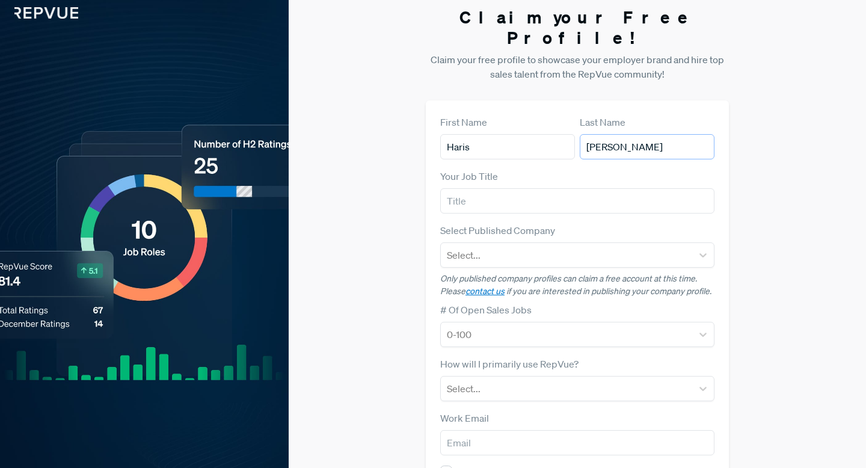 The height and width of the screenshot is (468, 866). I want to click on label: Select Published Company, so click(498, 230).